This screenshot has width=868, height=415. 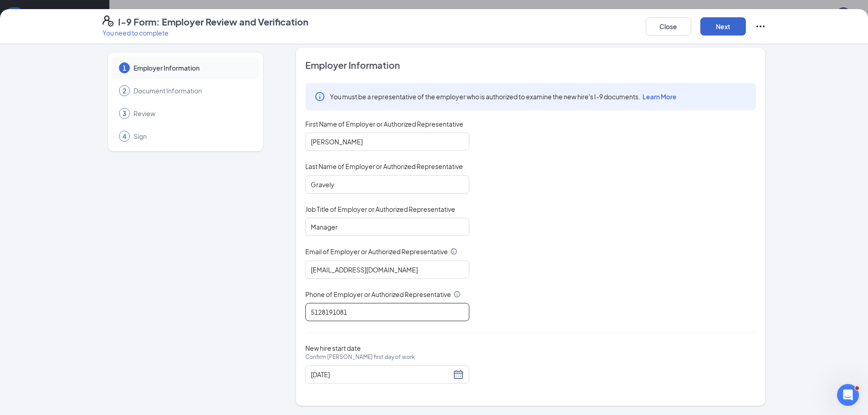 What do you see at coordinates (380, 210) in the screenshot?
I see `span: Job Title of Employer or Authorized Representative` at bounding box center [380, 210].